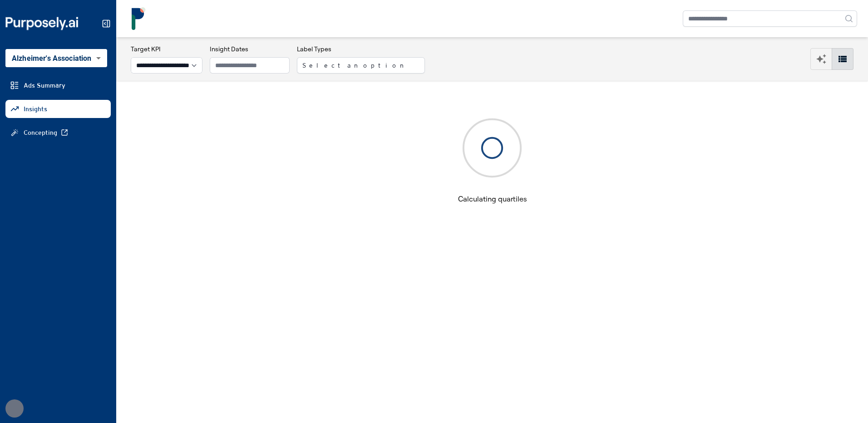 The image size is (868, 423). Describe the element at coordinates (58, 109) in the screenshot. I see `a: Insights` at that location.